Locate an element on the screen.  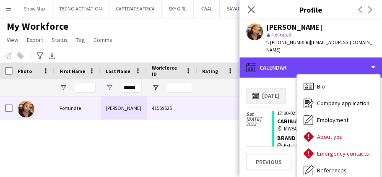
button: KWAL is located at coordinates (207, 8).